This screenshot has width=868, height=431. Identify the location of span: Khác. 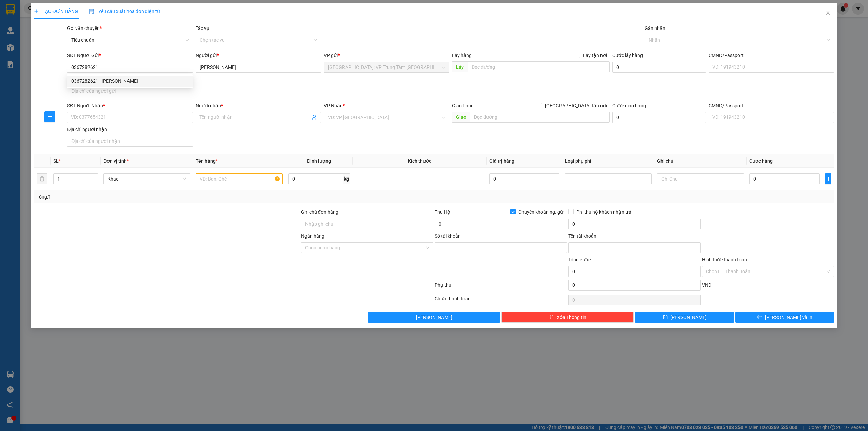
(147, 179).